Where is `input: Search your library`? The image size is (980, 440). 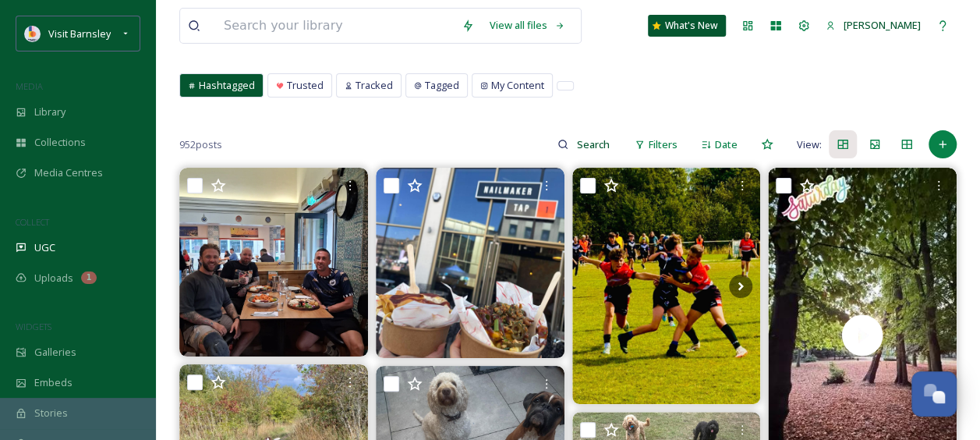
input: Search your library is located at coordinates (334, 26).